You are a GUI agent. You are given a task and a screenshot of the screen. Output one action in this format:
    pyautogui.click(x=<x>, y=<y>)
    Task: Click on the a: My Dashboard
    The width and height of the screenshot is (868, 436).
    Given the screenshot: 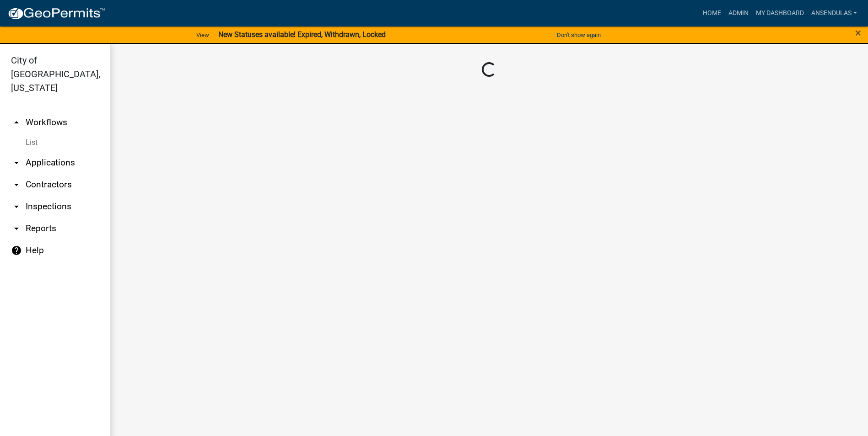 What is the action you would take?
    pyautogui.click(x=779, y=13)
    